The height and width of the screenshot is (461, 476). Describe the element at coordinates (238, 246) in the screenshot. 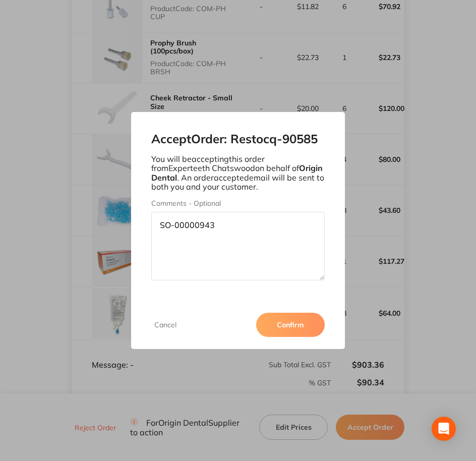

I see `textarea: SO-00000943` at that location.